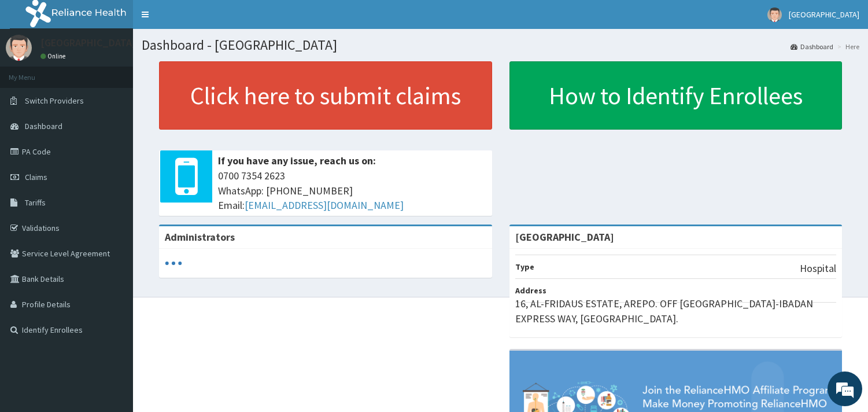 The width and height of the screenshot is (868, 412). Describe the element at coordinates (297, 161) in the screenshot. I see `b: If you have any issue, reach us on:` at that location.